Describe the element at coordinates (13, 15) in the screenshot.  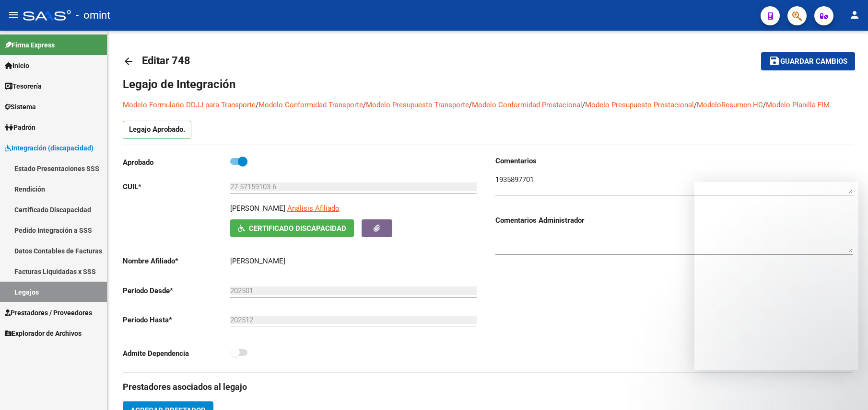
I see `mat-icon: menu` at that location.